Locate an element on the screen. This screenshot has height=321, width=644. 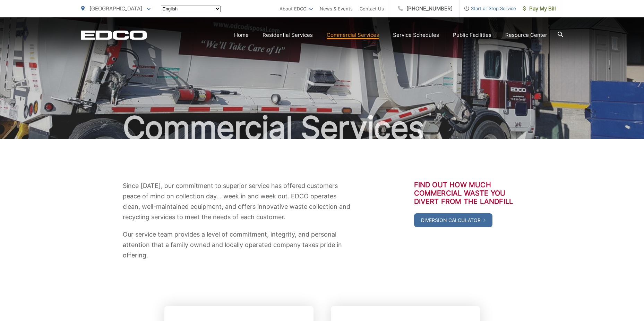
a: Resource Center is located at coordinates (526, 35).